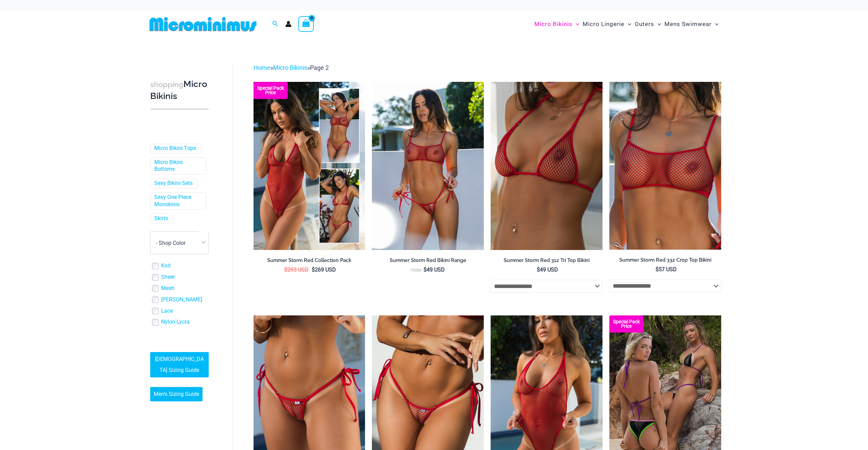  What do you see at coordinates (323, 270) in the screenshot?
I see `bdi: 269 USD` at bounding box center [323, 270].